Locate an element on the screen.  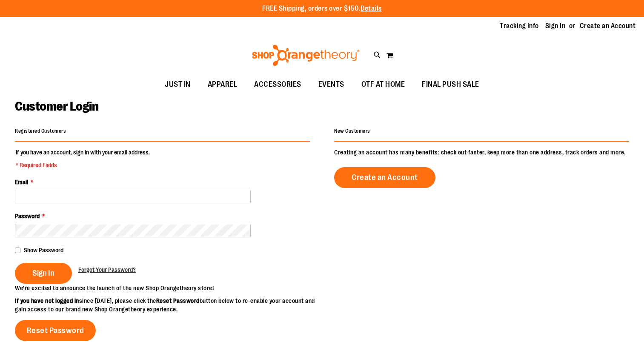
legend: If you have an account, sign in with your email address. is located at coordinates (83, 159).